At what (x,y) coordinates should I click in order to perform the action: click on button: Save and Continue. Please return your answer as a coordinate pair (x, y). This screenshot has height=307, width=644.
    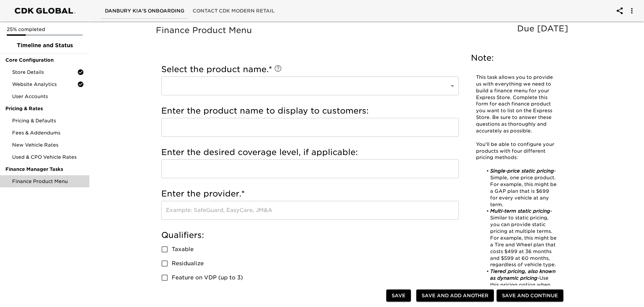
    Looking at the image, I should click on (530, 296).